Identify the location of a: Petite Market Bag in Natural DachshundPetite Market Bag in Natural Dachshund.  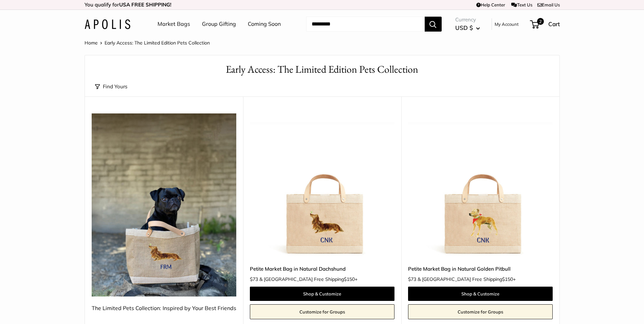
(322, 186).